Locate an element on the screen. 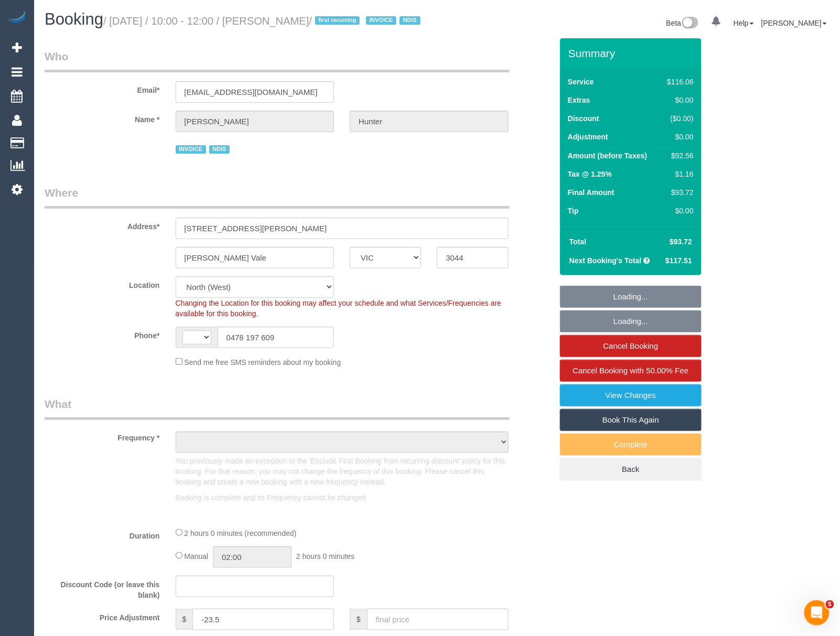 The width and height of the screenshot is (840, 636). legend: Where is located at coordinates (277, 197).